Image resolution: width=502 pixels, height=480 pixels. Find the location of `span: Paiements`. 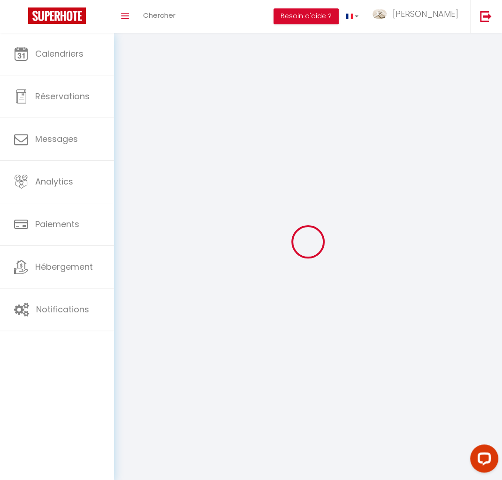

span: Paiements is located at coordinates (57, 224).